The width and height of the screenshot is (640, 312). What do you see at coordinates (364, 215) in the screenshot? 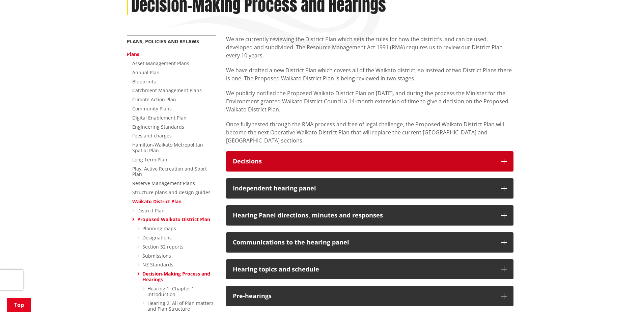
I see `h3: Hearing Panel directions, minutes and responses` at bounding box center [364, 215].